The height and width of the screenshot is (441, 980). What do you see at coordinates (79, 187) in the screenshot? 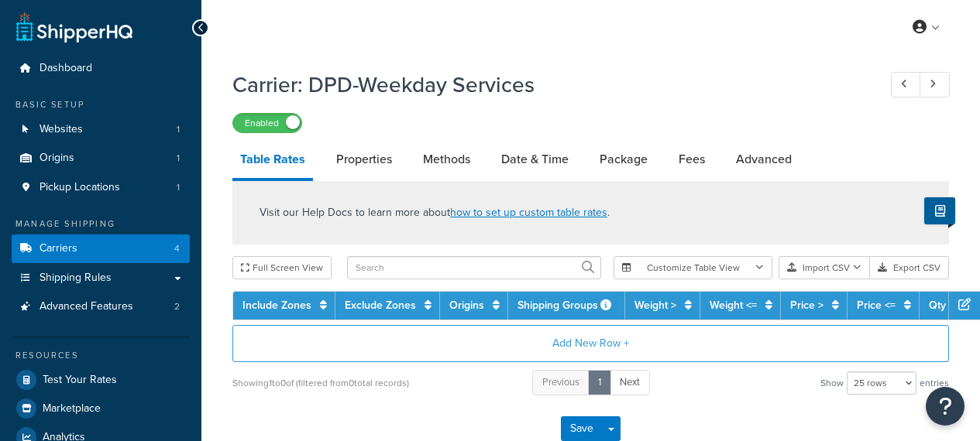
I see `span: Pickup Locations` at bounding box center [79, 187].